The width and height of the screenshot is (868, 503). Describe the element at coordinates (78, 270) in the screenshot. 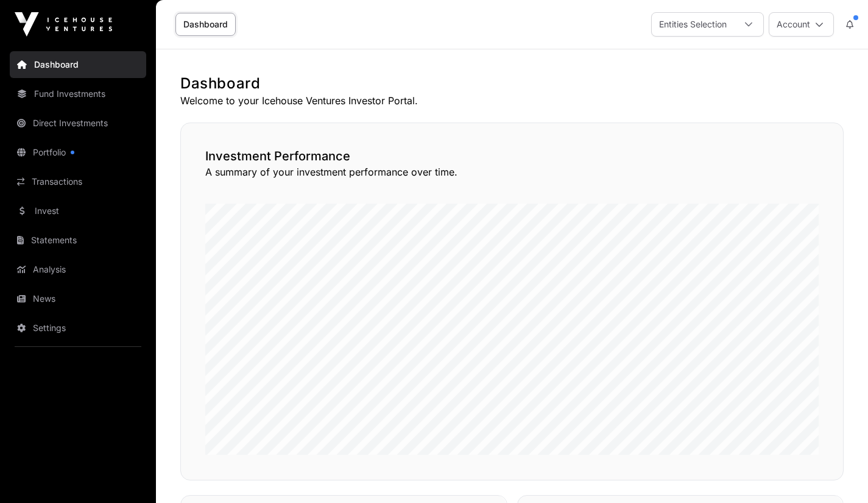

I see `a: Analysis` at that location.